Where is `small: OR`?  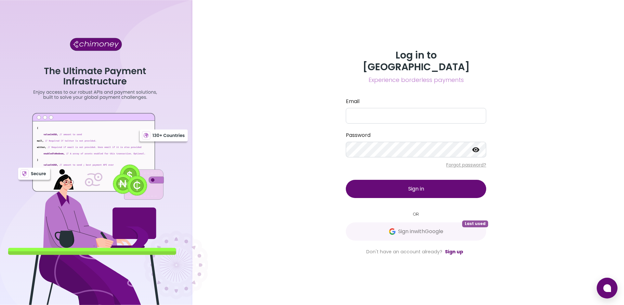
small: OR is located at coordinates (416, 214).